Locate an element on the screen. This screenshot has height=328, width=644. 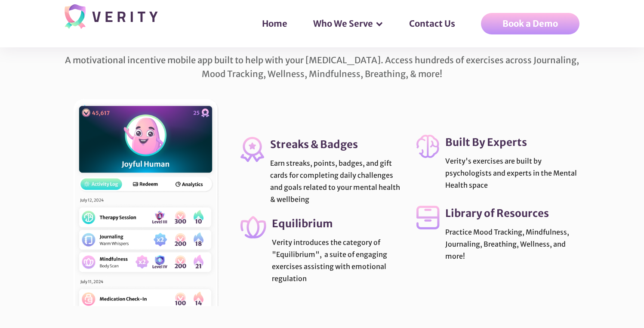
div: Practice Mood Tracking, Mindfulness, Journaling, Breathing, Wellness, and more! is located at coordinates (512, 244).